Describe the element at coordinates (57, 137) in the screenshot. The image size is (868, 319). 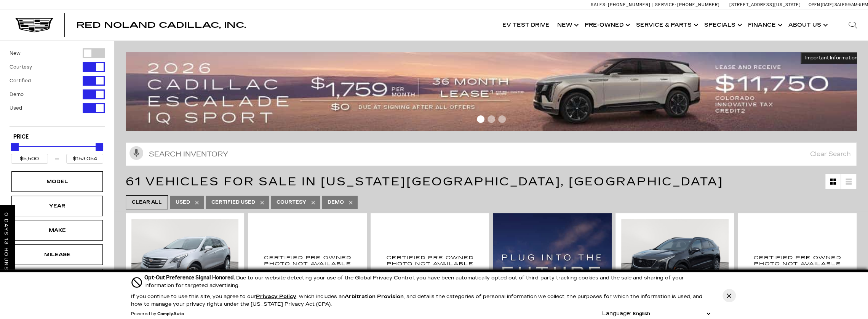
I see `h5: Price` at that location.